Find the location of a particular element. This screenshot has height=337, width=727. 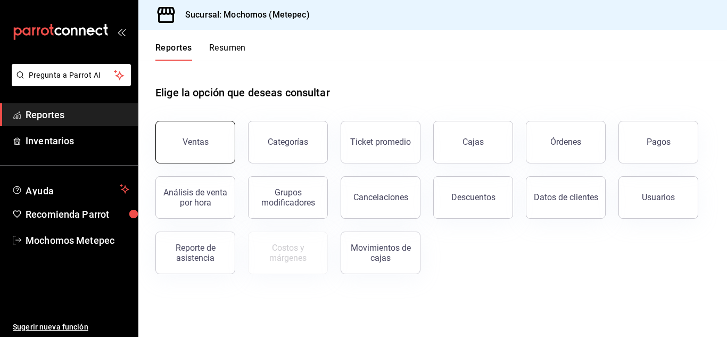

div: Datos de clientes is located at coordinates (566, 197).